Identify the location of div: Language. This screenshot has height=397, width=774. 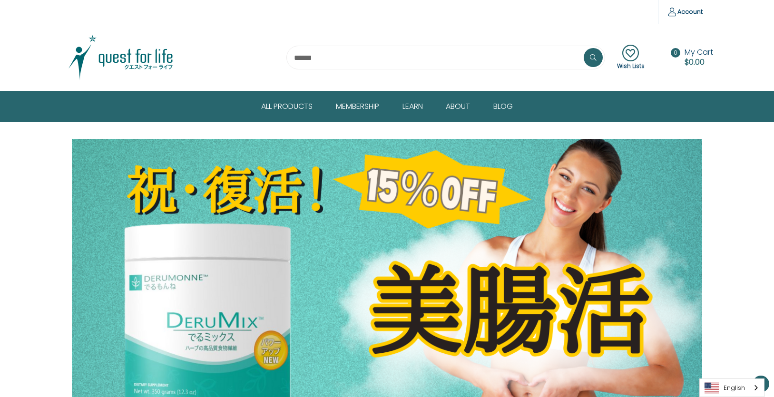
(732, 388).